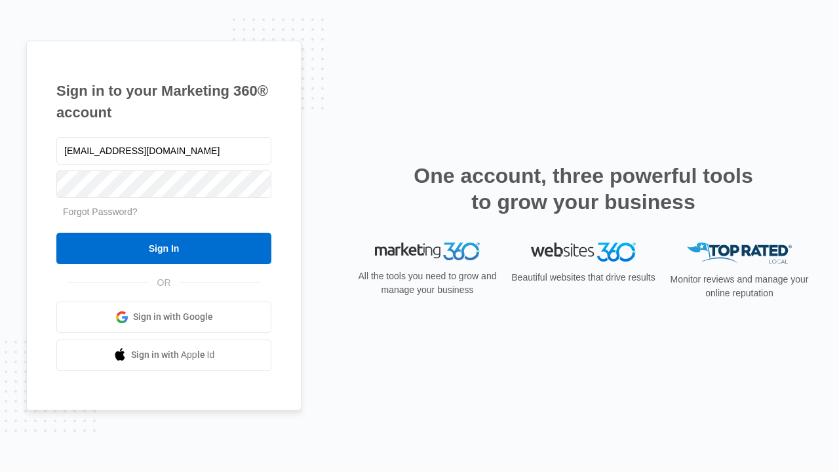 This screenshot has height=472, width=839. I want to click on a: Forgot Password?, so click(100, 212).